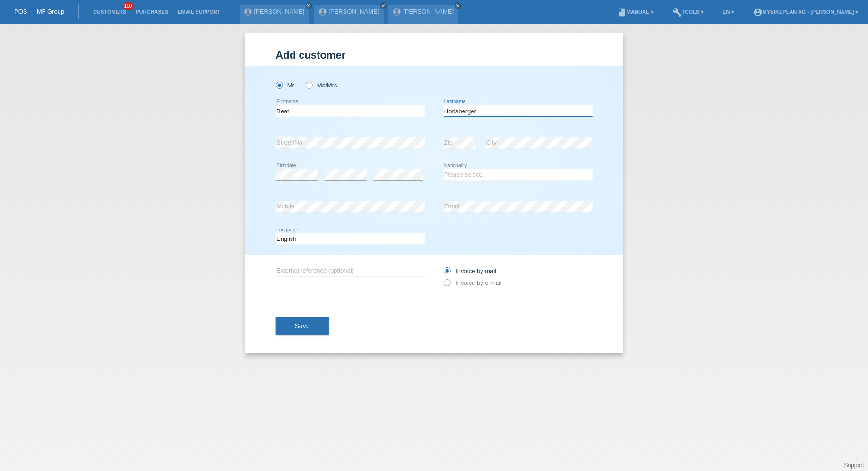  I want to click on a: Email Support, so click(198, 12).